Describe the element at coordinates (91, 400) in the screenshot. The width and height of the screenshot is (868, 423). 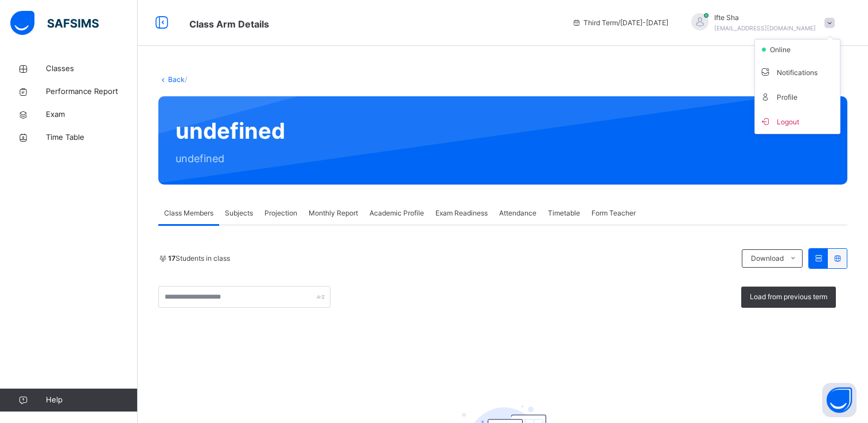
I see `span: Help` at that location.